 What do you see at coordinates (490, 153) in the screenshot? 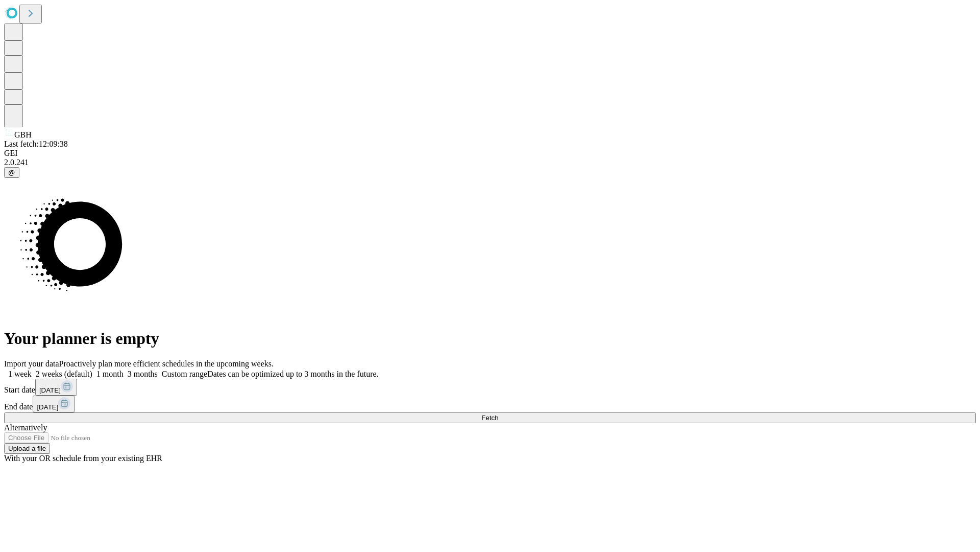
I see `div: GEI` at bounding box center [490, 153].